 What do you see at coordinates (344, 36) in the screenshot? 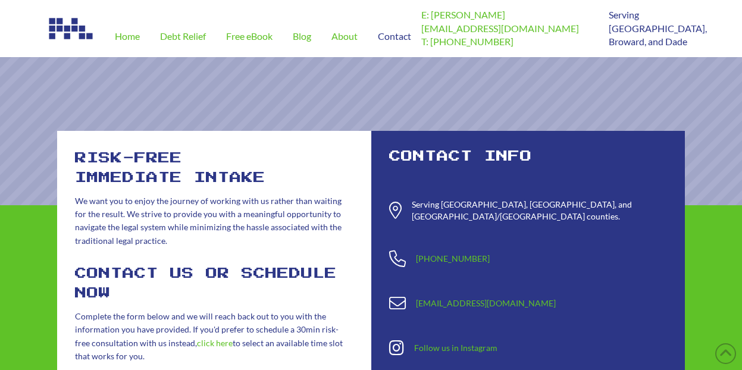
I see `span: About` at bounding box center [344, 36].